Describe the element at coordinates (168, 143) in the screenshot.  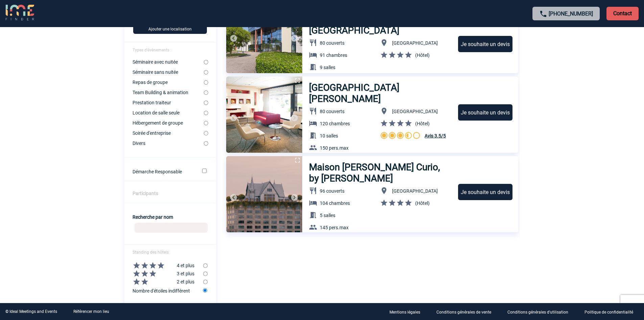
I see `label: Divers` at that location.